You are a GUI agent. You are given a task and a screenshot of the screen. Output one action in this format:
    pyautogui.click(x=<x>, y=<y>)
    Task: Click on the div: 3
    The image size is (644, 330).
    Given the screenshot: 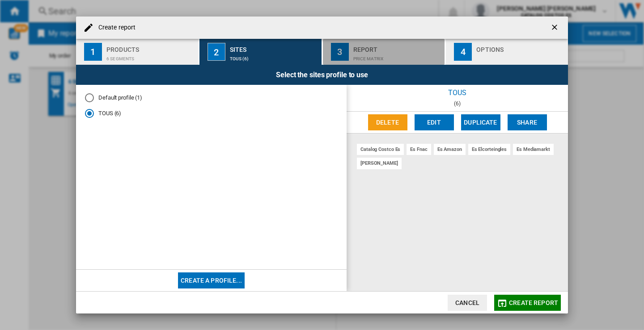 What is the action you would take?
    pyautogui.click(x=340, y=52)
    